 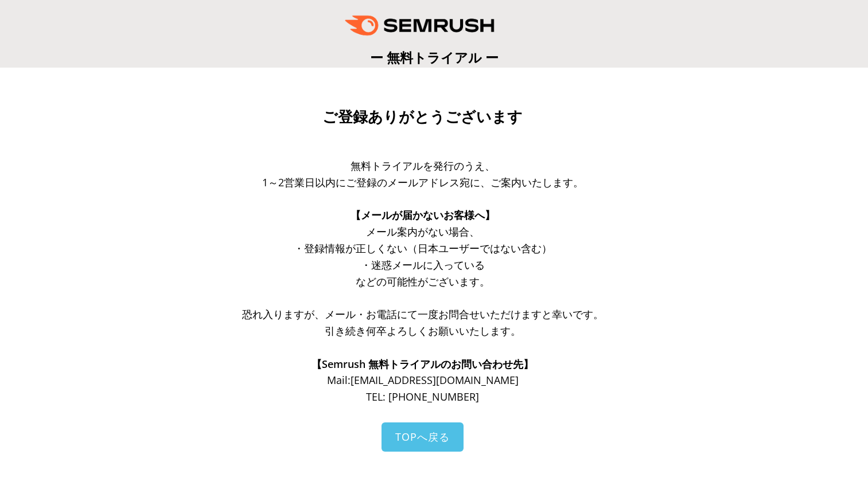 I want to click on span: ・登録情報が正しくない（日本ユーザーではない含む）, so click(x=423, y=249).